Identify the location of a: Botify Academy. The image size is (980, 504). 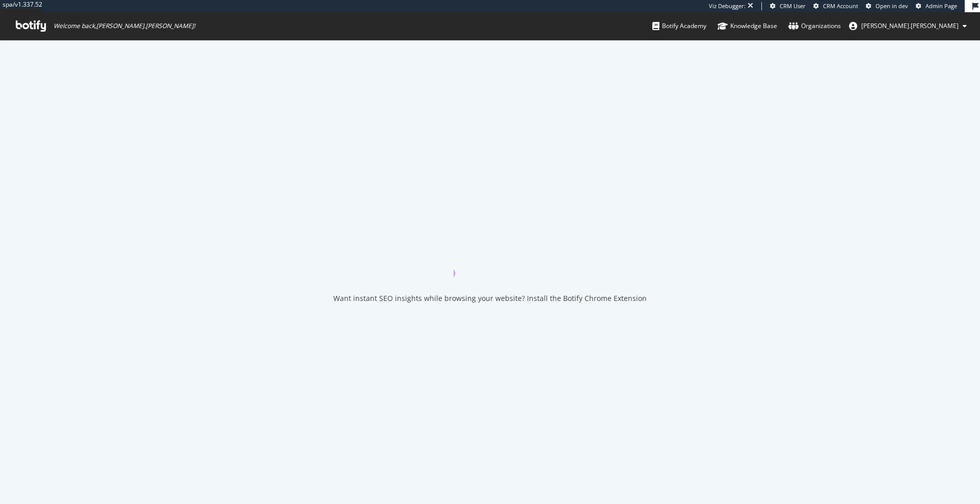
(679, 26).